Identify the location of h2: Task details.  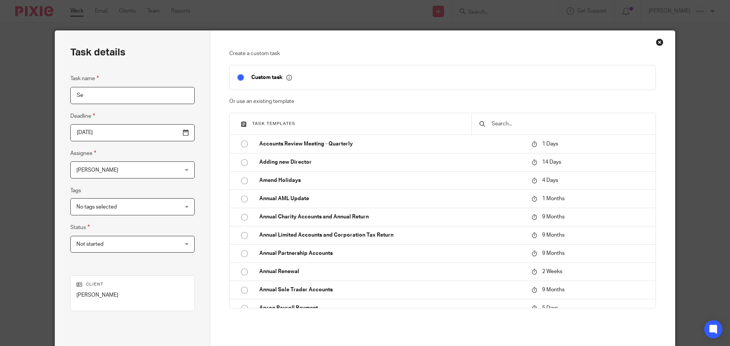
(98, 52).